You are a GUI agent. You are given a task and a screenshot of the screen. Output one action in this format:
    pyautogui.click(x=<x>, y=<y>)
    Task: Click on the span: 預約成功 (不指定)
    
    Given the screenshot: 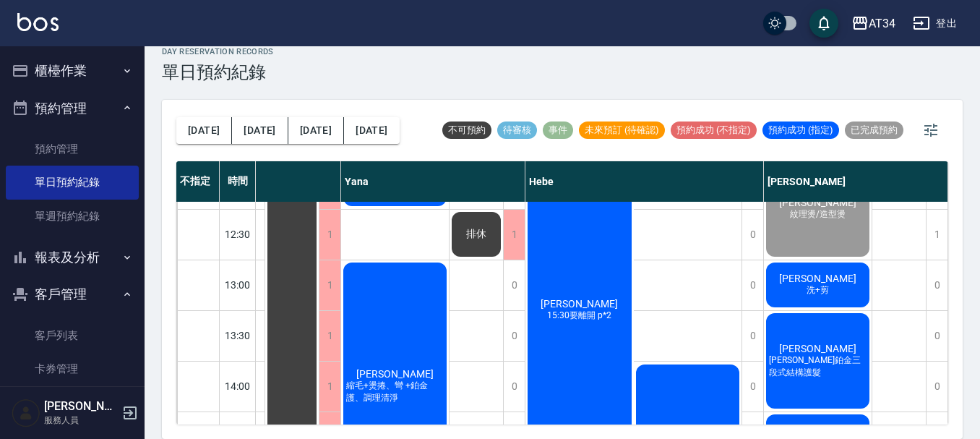 What is the action you would take?
    pyautogui.click(x=714, y=130)
    